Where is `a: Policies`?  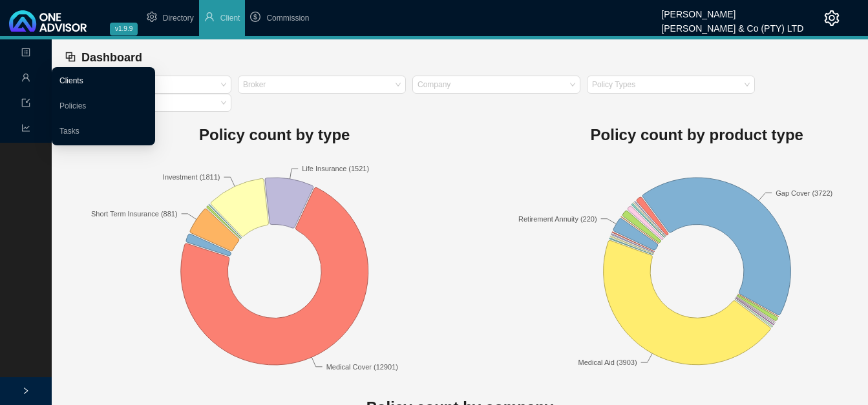 a: Policies is located at coordinates (72, 106).